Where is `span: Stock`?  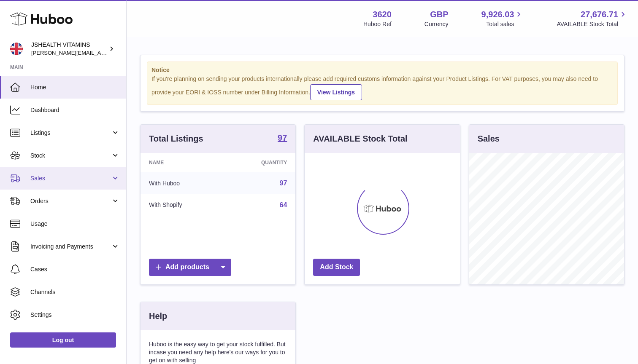 span: Stock is located at coordinates (70, 155).